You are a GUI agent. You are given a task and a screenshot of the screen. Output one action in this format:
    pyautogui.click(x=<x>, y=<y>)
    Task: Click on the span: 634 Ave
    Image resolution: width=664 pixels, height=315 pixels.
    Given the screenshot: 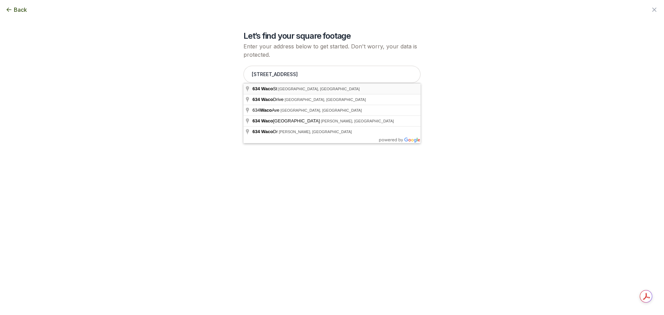 What is the action you would take?
    pyautogui.click(x=266, y=110)
    